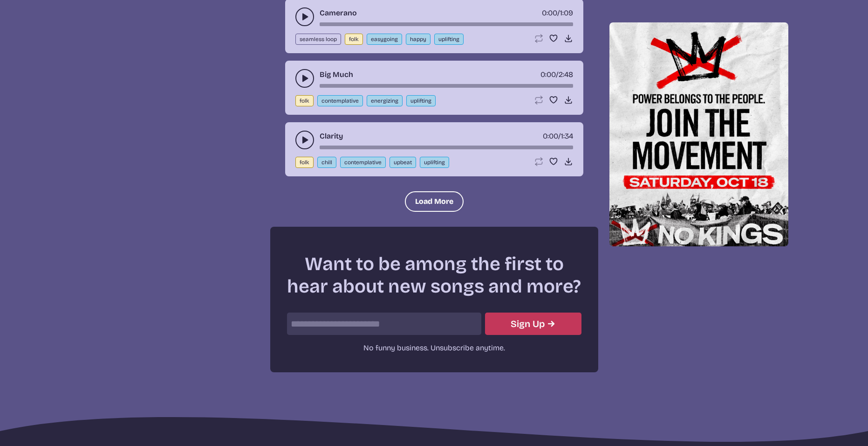 This screenshot has width=868, height=446. Describe the element at coordinates (338, 13) in the screenshot. I see `a: Camerano` at that location.